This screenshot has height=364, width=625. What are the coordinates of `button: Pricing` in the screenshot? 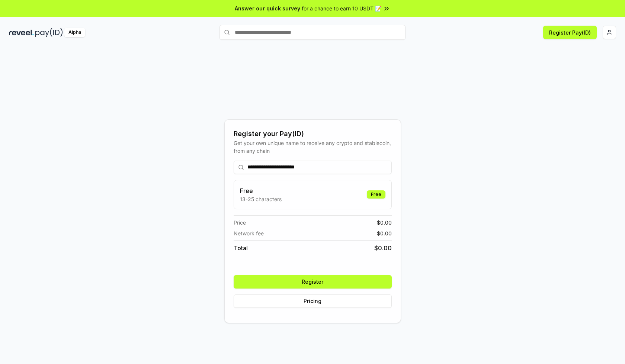 It's located at (313, 301).